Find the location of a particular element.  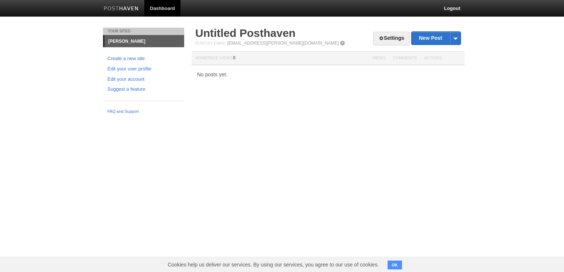

a: New Post is located at coordinates (436, 38).